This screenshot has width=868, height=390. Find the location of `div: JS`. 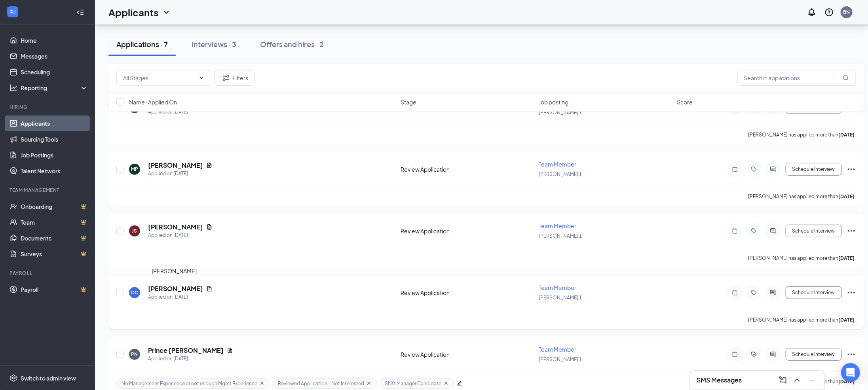

div: JS is located at coordinates (135, 230).